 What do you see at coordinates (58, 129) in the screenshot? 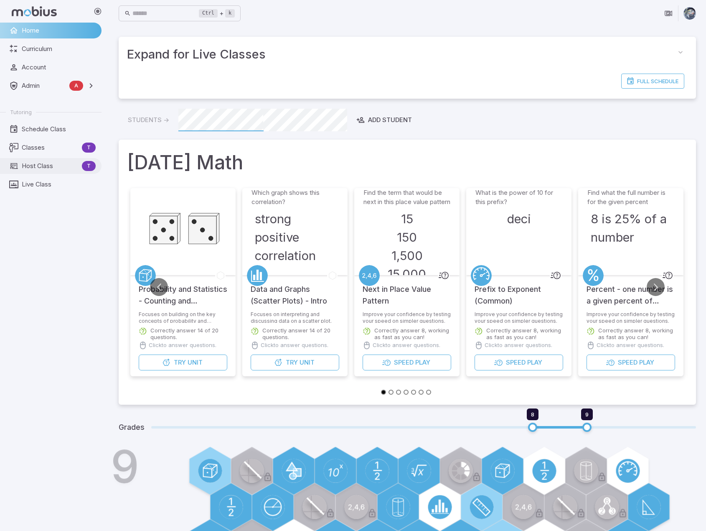
I see `span: Schedule Class` at bounding box center [58, 129].